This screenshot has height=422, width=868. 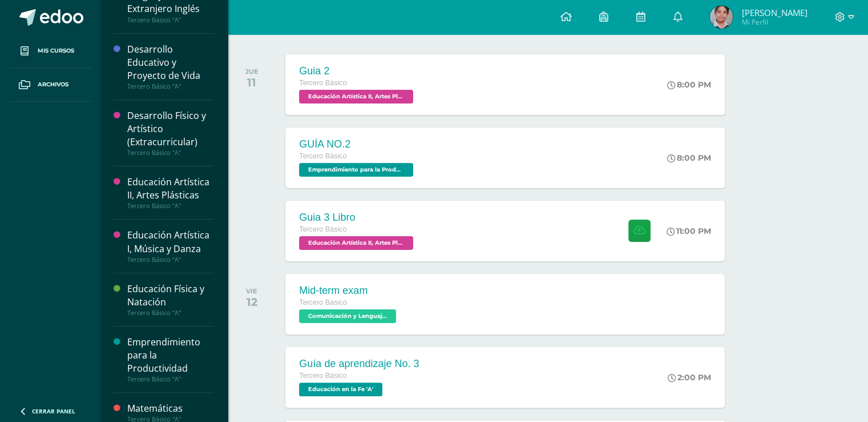 What do you see at coordinates (171, 189) in the screenshot?
I see `div: Educación Artística II, Artes Plásticas` at bounding box center [171, 189].